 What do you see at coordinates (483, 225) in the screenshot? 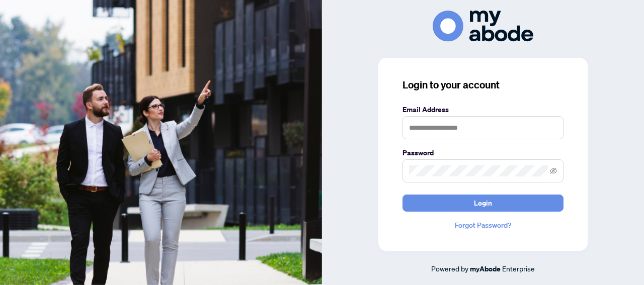
I see `a: Forgot Password?` at bounding box center [483, 225].